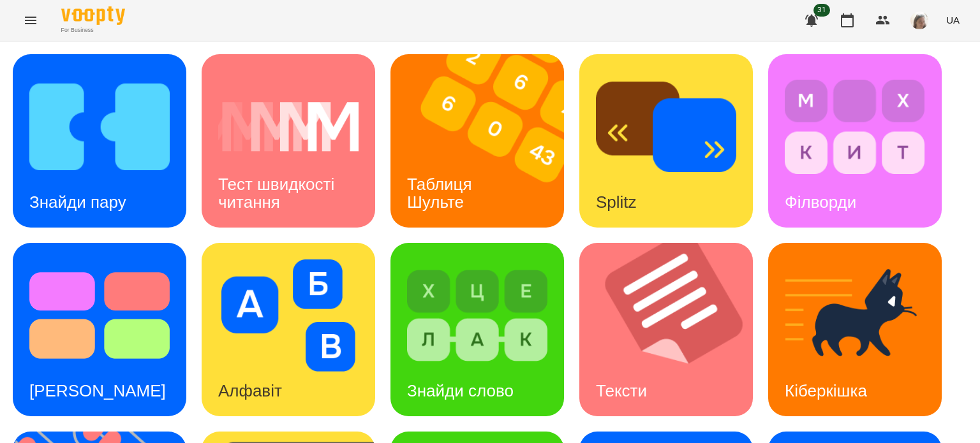  Describe the element at coordinates (666, 329) in the screenshot. I see `a: ТекстиТексти` at that location.